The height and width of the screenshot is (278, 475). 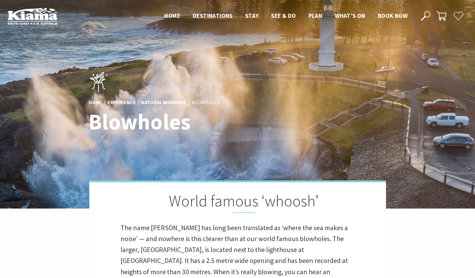 What do you see at coordinates (122, 102) in the screenshot?
I see `a: Experience` at bounding box center [122, 102].